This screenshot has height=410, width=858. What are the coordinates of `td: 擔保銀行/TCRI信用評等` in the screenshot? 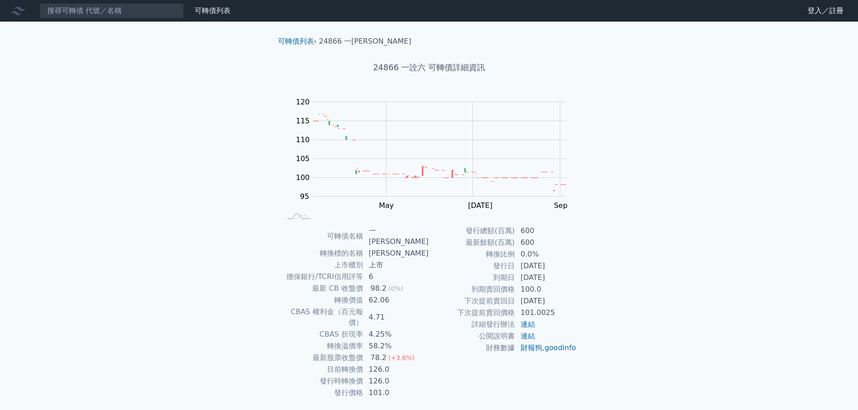 It's located at (322, 277).